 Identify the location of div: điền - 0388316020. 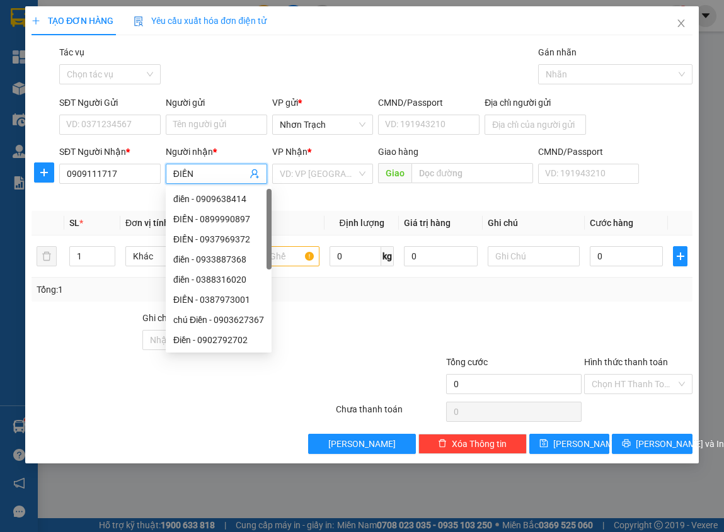
(219, 280).